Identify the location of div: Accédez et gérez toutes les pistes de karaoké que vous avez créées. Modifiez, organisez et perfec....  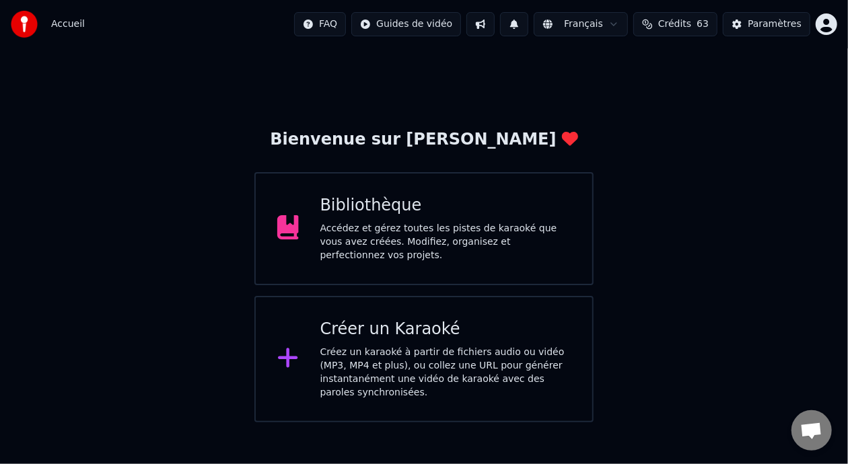
(445, 242).